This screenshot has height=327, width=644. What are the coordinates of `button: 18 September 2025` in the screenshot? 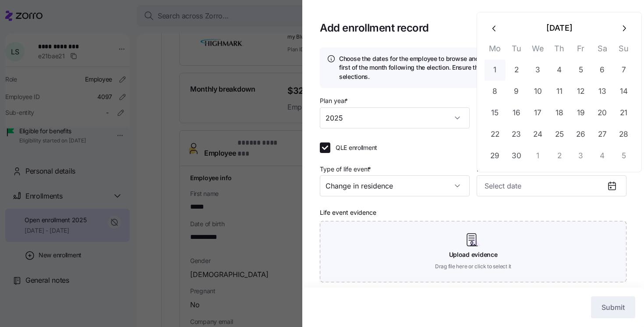 It's located at (559, 113).